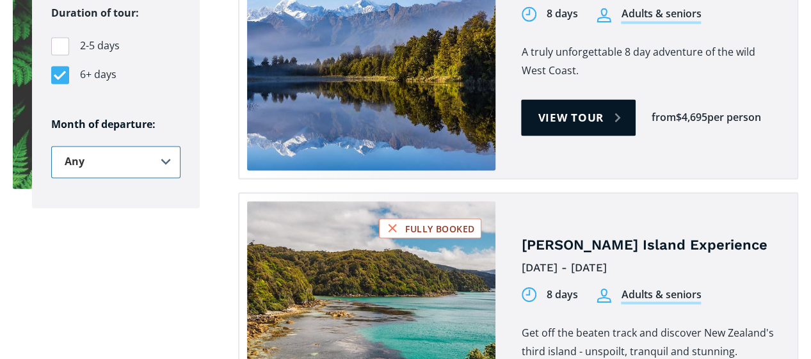  I want to click on p: A truly unforgettable 8 day adventure of the wild West Coast., so click(649, 61).